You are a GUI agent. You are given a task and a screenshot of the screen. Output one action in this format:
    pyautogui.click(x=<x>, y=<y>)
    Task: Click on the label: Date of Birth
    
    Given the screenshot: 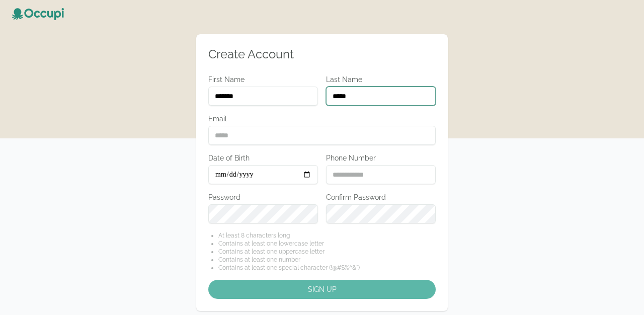 What is the action you would take?
    pyautogui.click(x=263, y=158)
    